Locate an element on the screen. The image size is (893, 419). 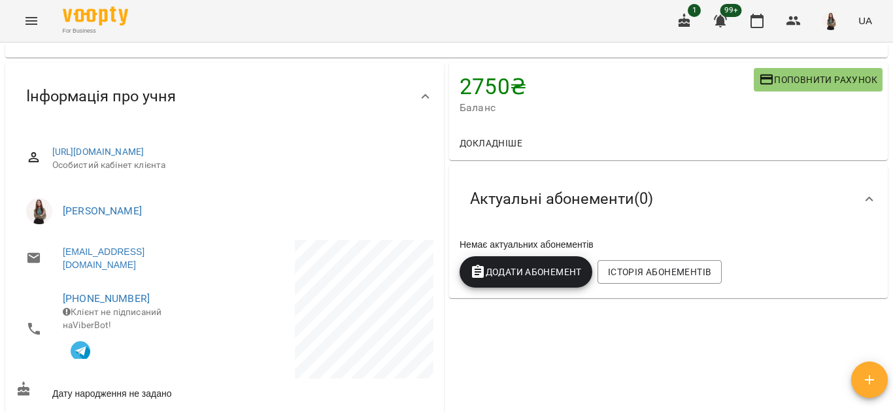
div: Дату народження не задано is located at coordinates (119, 390).